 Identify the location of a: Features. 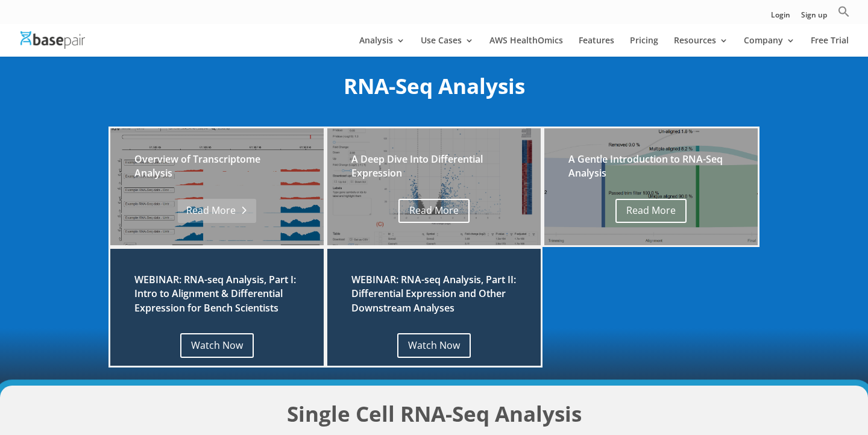
(596, 47).